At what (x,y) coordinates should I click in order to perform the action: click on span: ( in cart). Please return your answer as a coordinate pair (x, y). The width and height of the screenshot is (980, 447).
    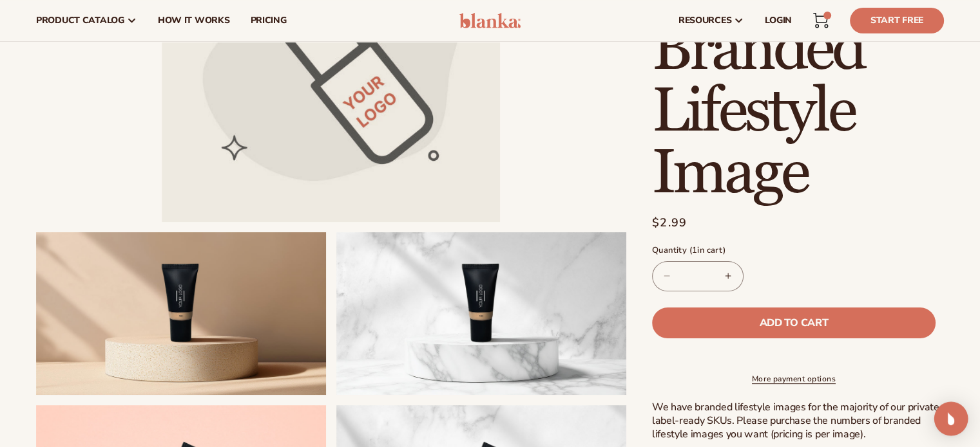
    Looking at the image, I should click on (707, 250).